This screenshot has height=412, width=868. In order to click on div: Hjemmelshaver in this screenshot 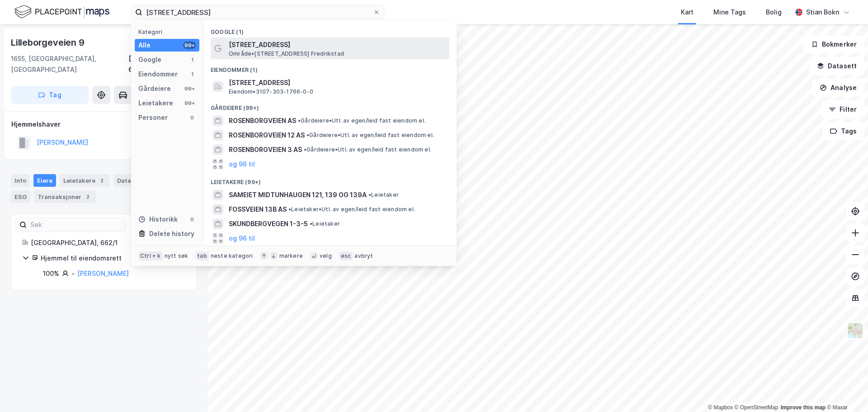, I will do `click(104, 124)`.